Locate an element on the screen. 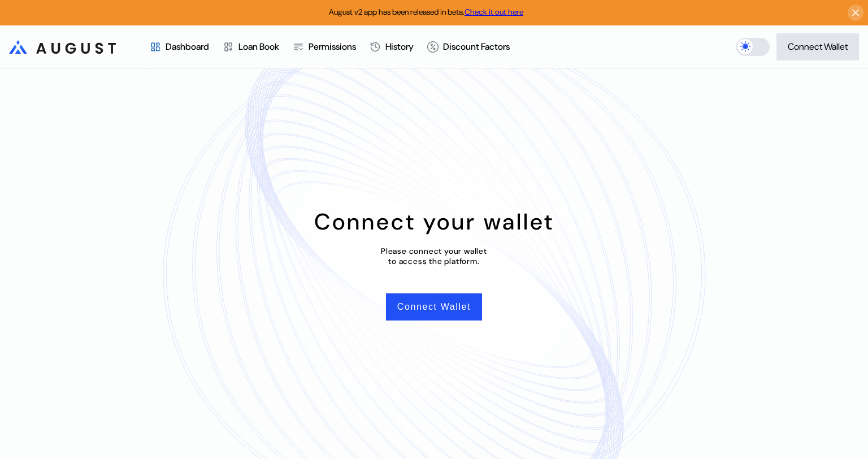 This screenshot has width=868, height=459. a: Dashboard is located at coordinates (179, 47).